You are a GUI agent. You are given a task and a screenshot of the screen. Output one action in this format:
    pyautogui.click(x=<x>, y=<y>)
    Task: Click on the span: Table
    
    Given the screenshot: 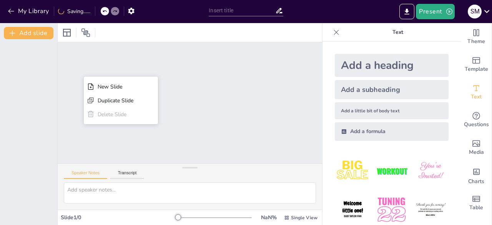 What is the action you would take?
    pyautogui.click(x=477, y=208)
    